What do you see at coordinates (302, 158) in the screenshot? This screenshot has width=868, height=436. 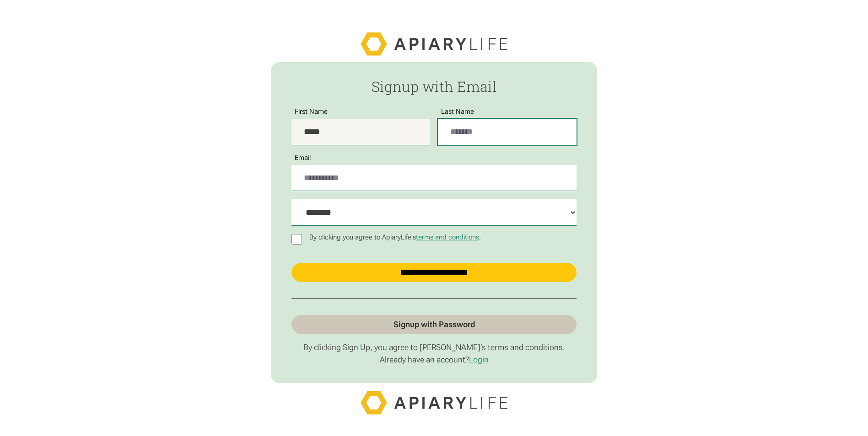 I see `label: Email` at bounding box center [302, 158].